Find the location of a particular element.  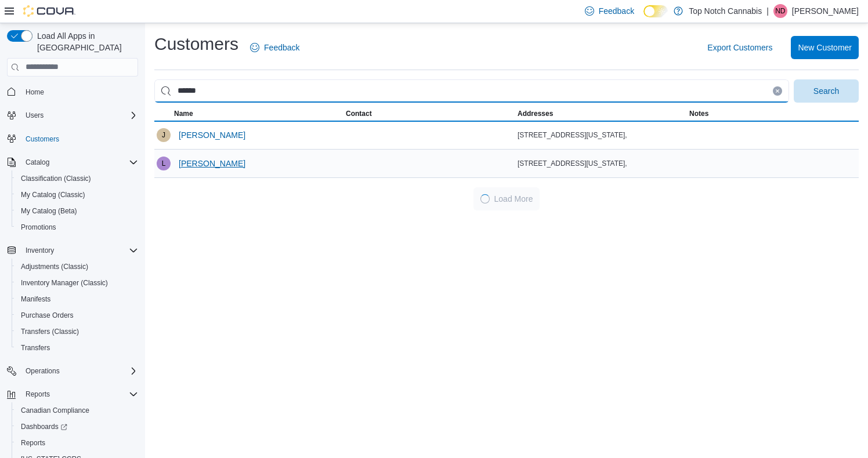

span: Search is located at coordinates (826, 91).